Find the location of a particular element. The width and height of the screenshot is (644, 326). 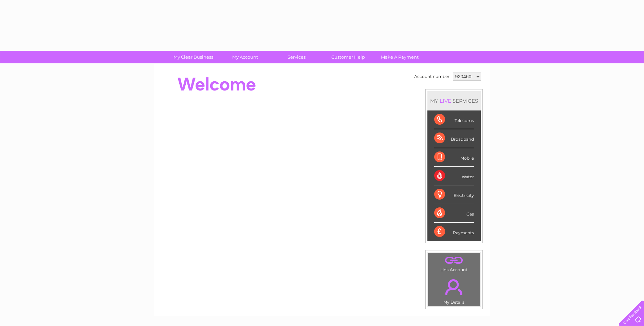

div: Electricity is located at coordinates (454, 195).